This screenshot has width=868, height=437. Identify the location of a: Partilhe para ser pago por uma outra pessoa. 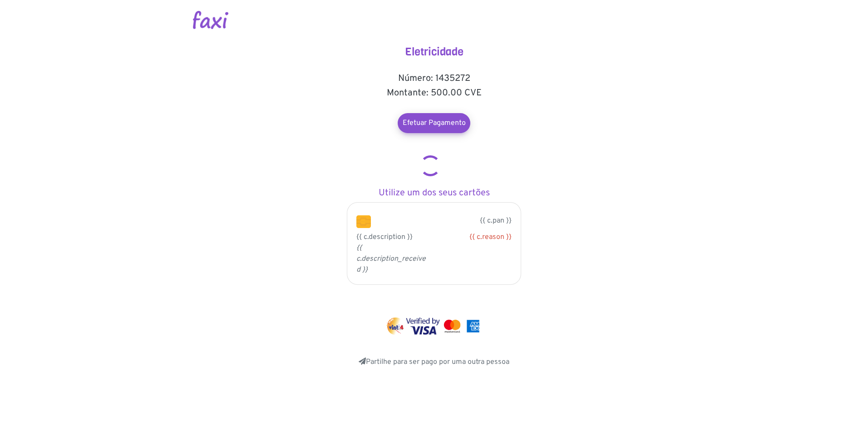
(434, 362).